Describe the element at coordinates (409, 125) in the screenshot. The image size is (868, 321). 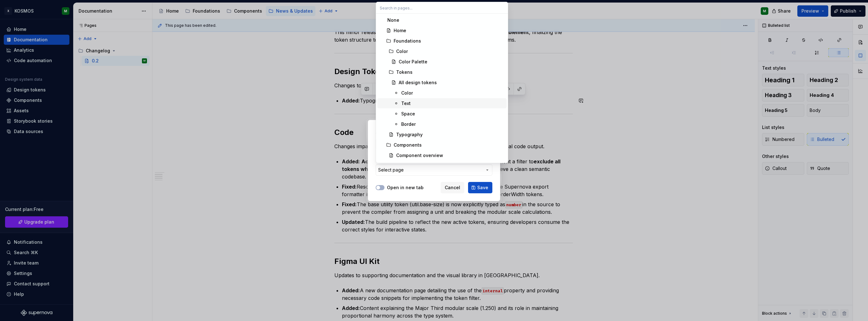
I see `div: Border` at that location.